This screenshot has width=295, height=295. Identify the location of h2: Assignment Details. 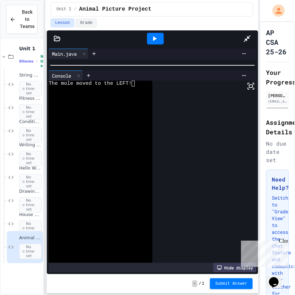
(277, 127).